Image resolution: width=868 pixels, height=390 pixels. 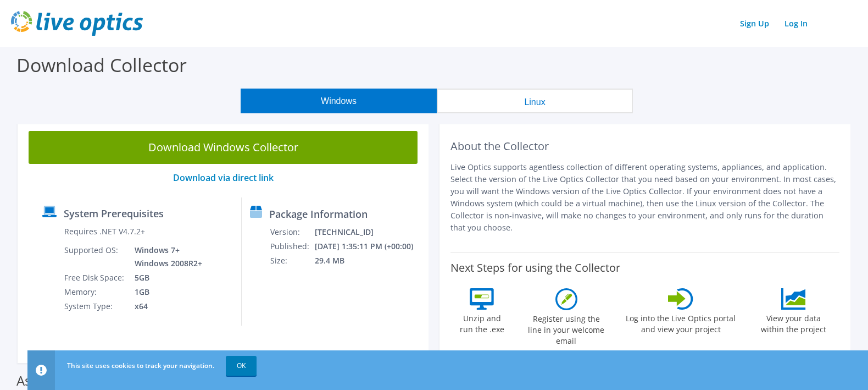 What do you see at coordinates (223, 147) in the screenshot?
I see `a: Download Windows Collector` at bounding box center [223, 147].